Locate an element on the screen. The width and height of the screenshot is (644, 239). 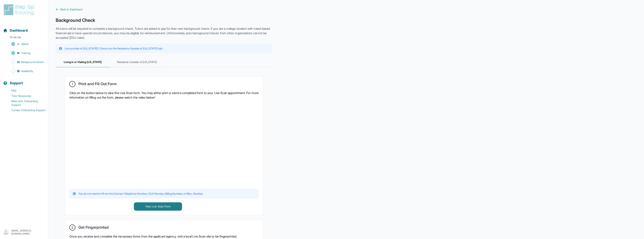
a: Dashboard is located at coordinates (15, 31).